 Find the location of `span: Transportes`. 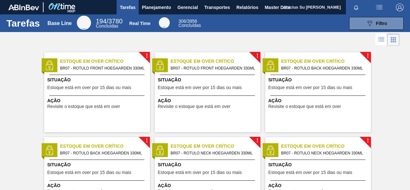

span: Transportes is located at coordinates (217, 7).